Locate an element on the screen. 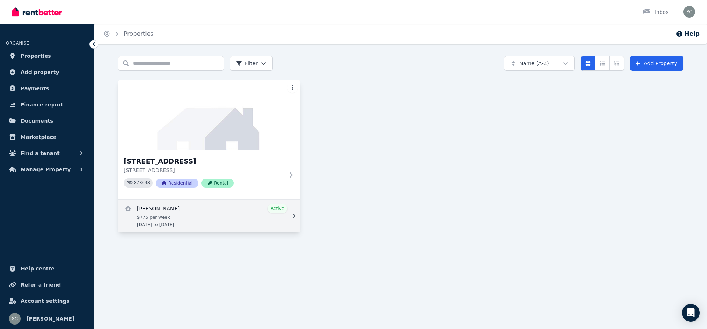 This screenshot has height=329, width=707. span: Help centre is located at coordinates (38, 268).